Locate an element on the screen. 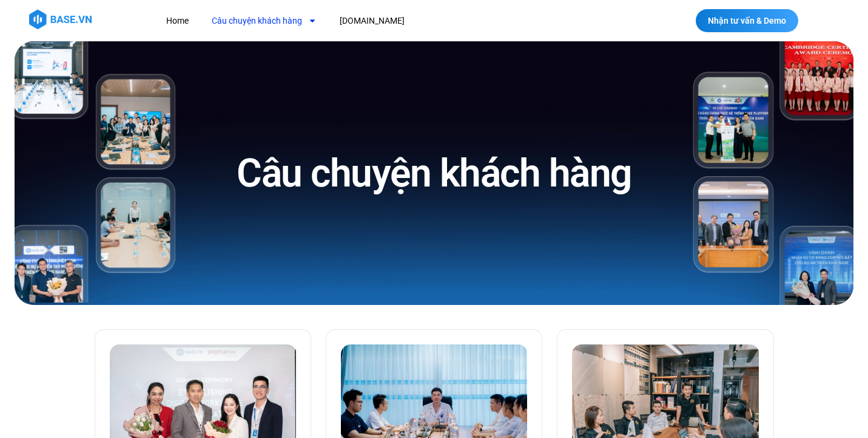  nav: Menu is located at coordinates (388, 21).